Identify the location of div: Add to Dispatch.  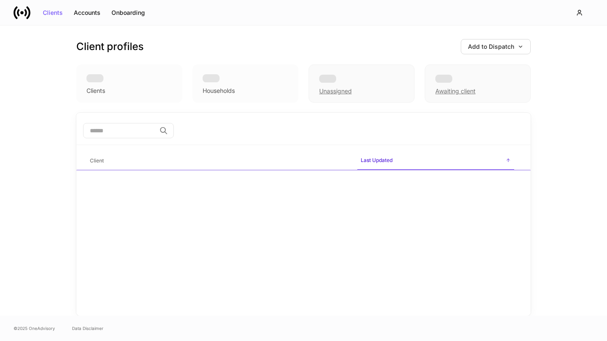
(496, 47).